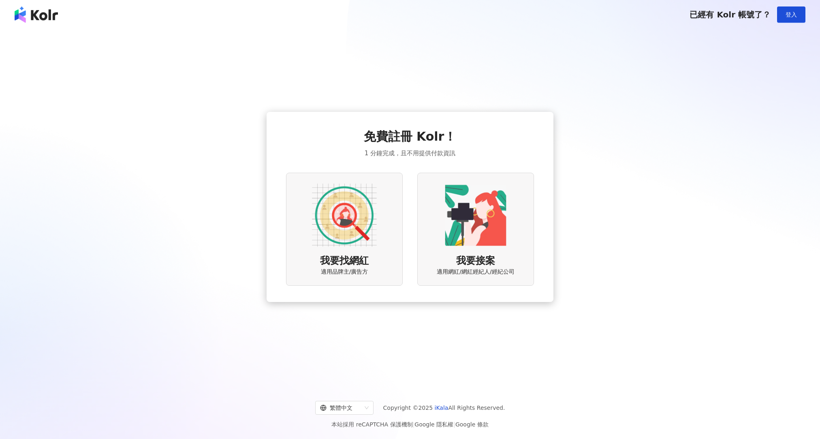 Image resolution: width=820 pixels, height=439 pixels. I want to click on a: Google 隱私權, so click(434, 424).